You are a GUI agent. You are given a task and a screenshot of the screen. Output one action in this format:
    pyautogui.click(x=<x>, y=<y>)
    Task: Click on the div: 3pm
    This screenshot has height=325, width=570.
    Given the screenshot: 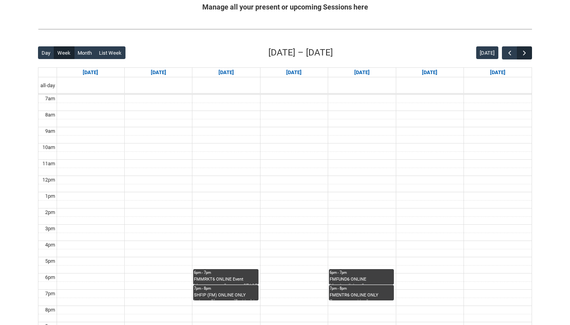 What is the action you would take?
    pyautogui.click(x=50, y=229)
    